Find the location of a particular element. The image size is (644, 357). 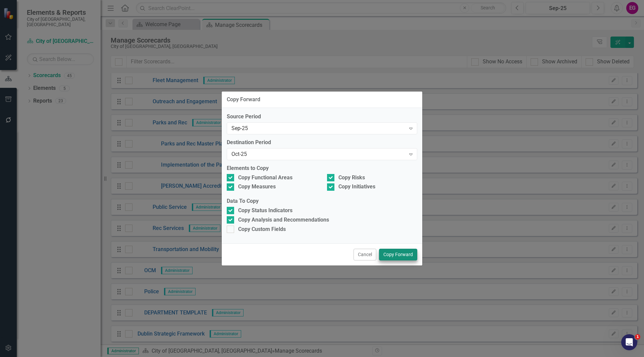

div: Sep-25 is located at coordinates (318, 128).